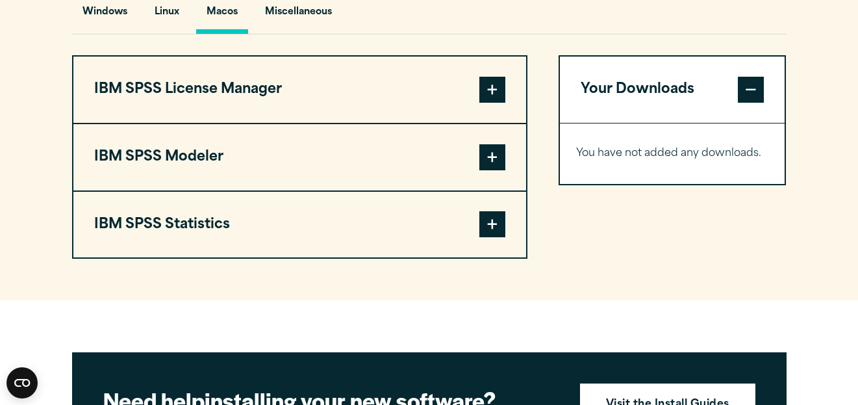 The height and width of the screenshot is (405, 858). I want to click on div: Your Downloads, so click(673, 153).